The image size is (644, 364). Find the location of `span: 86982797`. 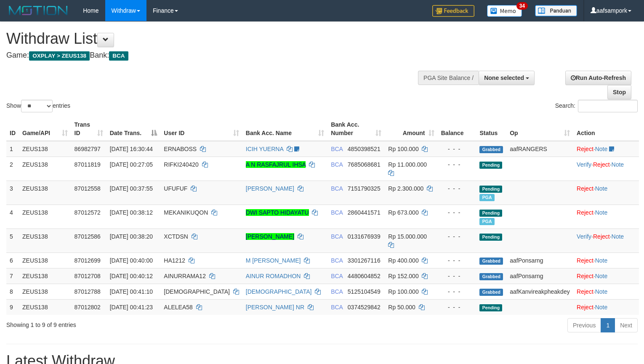

span: 86982797 is located at coordinates (87, 149).